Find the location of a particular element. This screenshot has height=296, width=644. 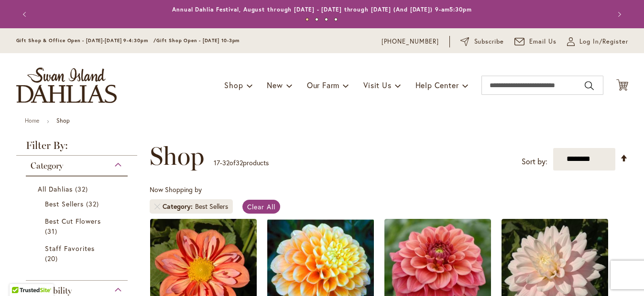

span: 17 is located at coordinates (217, 162).